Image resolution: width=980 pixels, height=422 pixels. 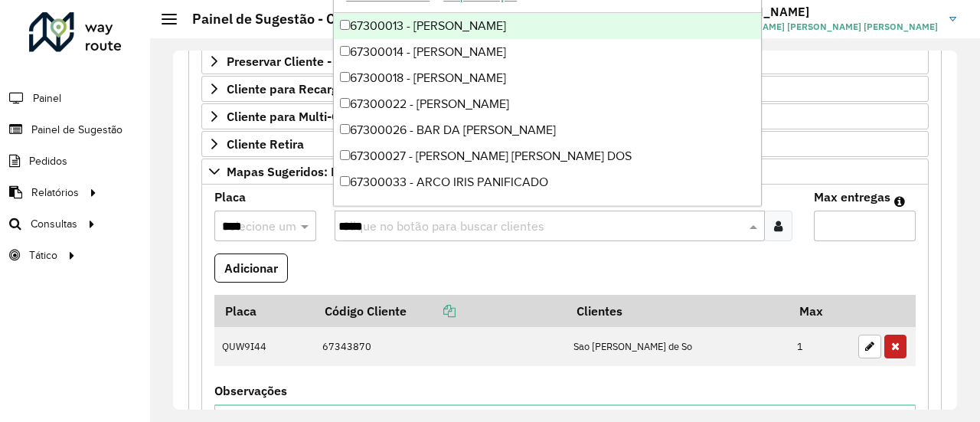 I want to click on span: Painel, so click(x=46, y=98).